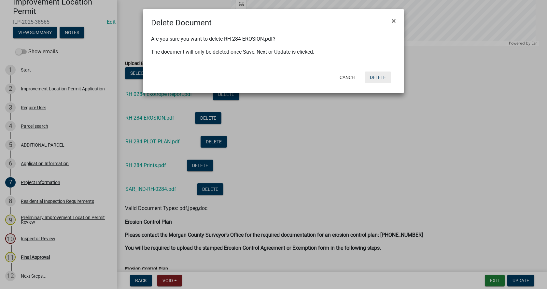 The image size is (547, 289). Describe the element at coordinates (273, 52) in the screenshot. I see `p: The document will only be deleted once Save, Next or Update is clicked.` at that location.